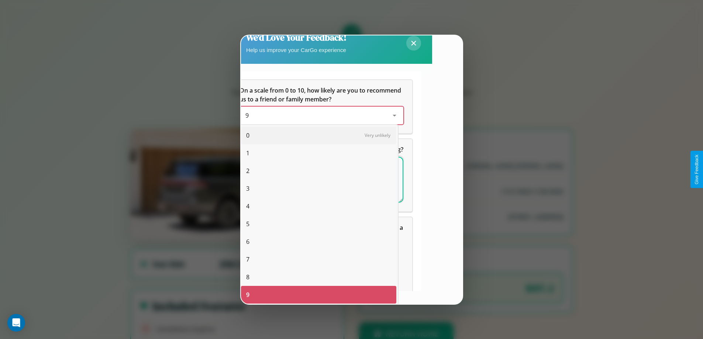 The width and height of the screenshot is (703, 339). I want to click on div: 10, so click(318, 312).